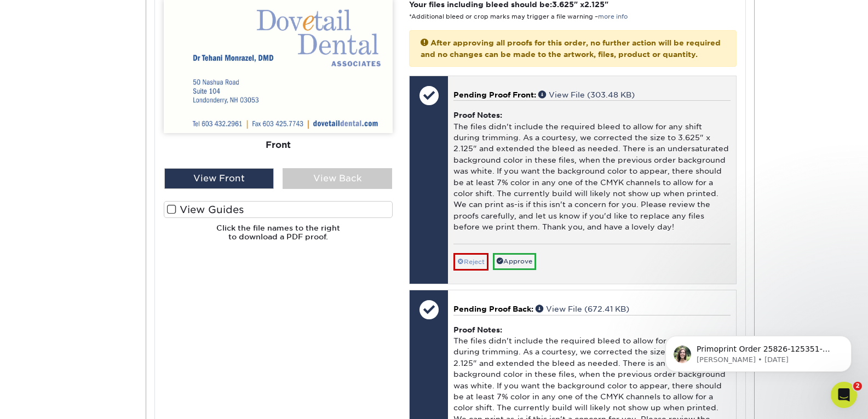 The image size is (868, 419). Describe the element at coordinates (858, 387) in the screenshot. I see `span: 2` at that location.